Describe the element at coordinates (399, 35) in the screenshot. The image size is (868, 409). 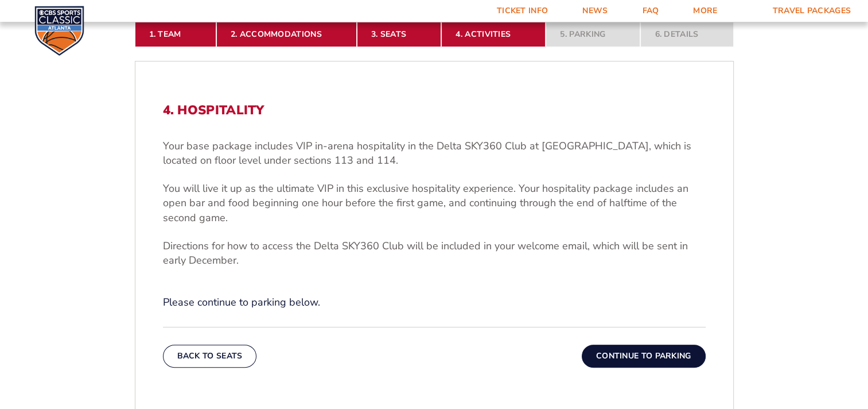
I see `a: 3. Seats` at that location.